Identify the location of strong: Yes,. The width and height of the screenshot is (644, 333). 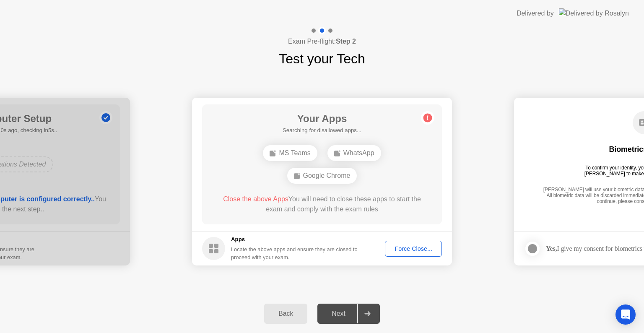
(551, 248).